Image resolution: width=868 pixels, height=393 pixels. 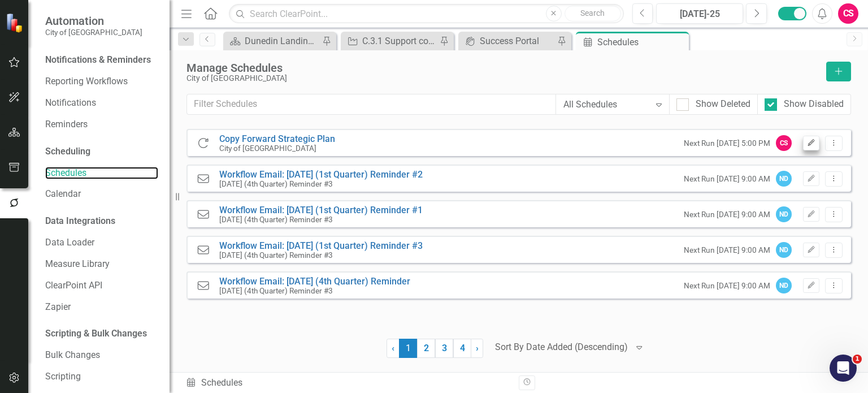 I want to click on a: ClearPoint API, so click(x=101, y=286).